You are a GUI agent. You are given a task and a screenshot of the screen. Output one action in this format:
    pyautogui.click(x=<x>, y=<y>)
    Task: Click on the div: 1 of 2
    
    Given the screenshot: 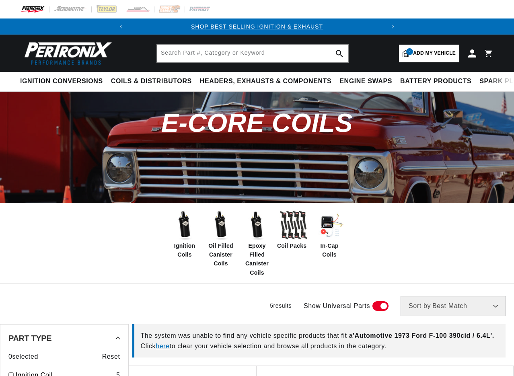 What is the action you would take?
    pyautogui.click(x=257, y=27)
    